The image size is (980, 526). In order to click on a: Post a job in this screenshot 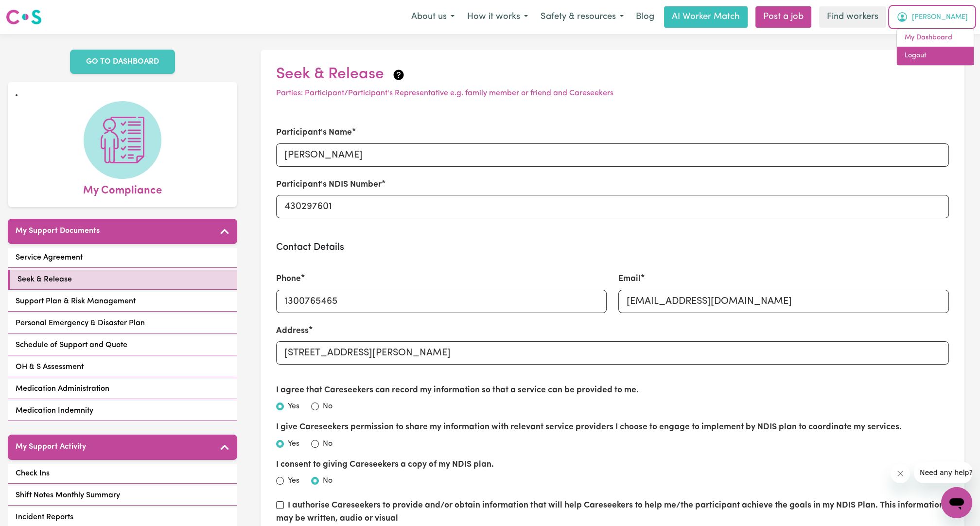, I will do `click(783, 17)`.